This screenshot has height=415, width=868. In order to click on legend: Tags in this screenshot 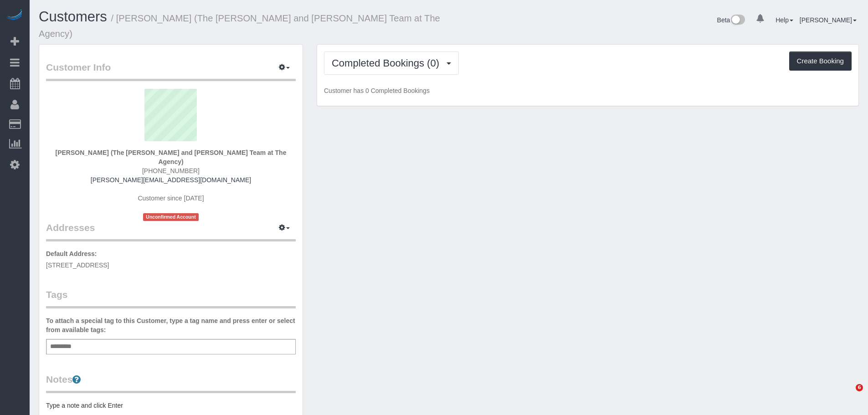, I will do `click(171, 298)`.